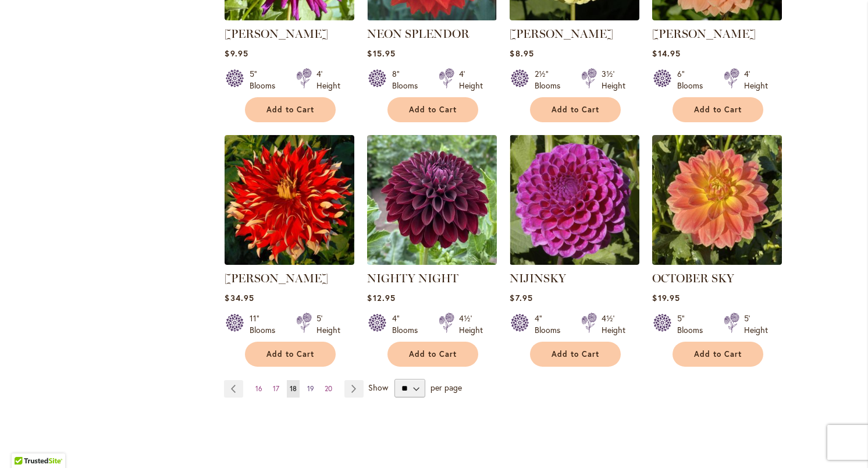 The height and width of the screenshot is (468, 868). I want to click on a: Nighty Night, so click(432, 262).